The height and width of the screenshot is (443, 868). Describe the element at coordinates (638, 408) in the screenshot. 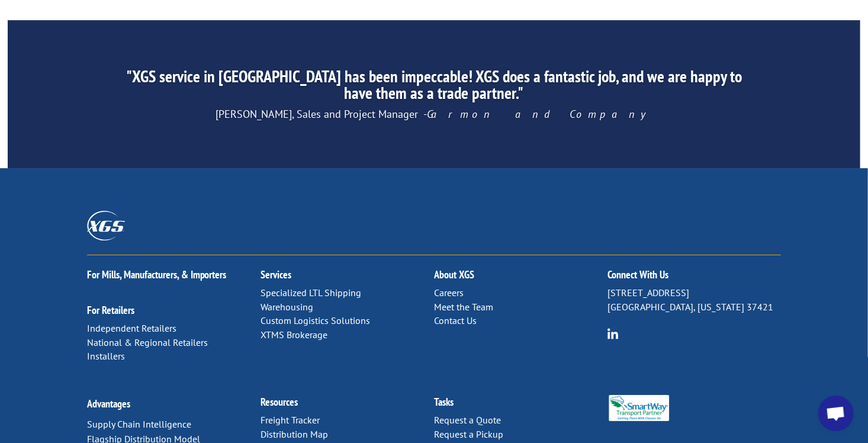

I see `img: Smartway_Logo` at that location.